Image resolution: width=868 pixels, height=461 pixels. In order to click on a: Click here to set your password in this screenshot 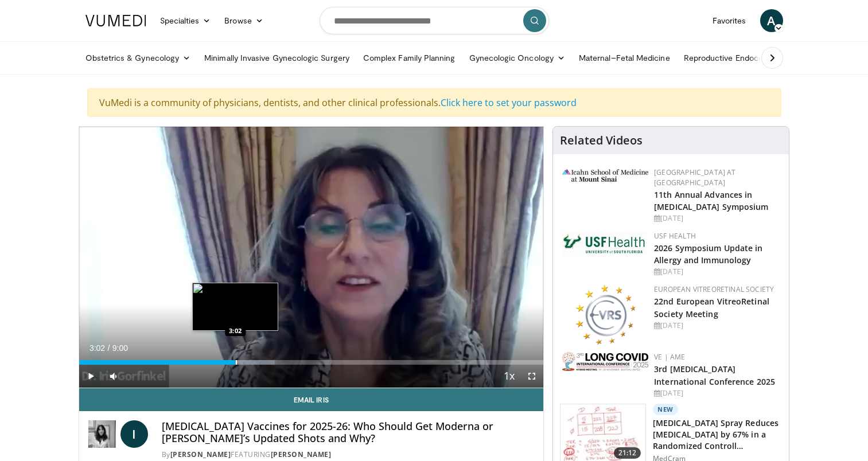, I will do `click(508, 103)`.